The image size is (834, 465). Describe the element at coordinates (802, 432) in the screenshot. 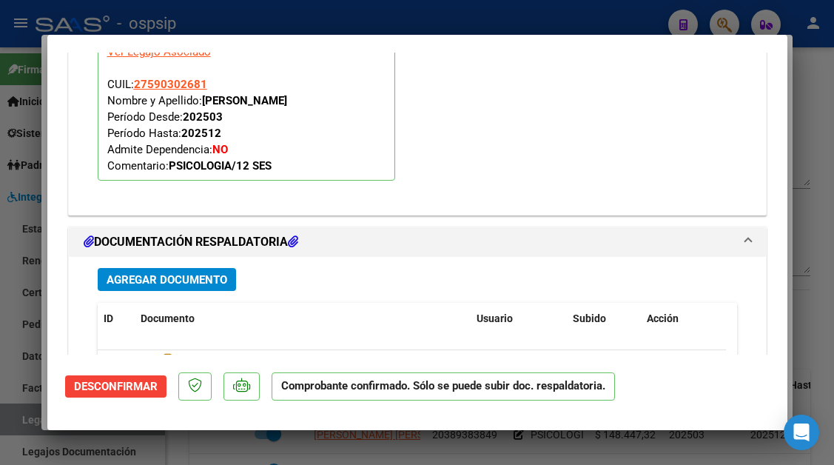

I see `div: Open Intercom Messenger` at that location.